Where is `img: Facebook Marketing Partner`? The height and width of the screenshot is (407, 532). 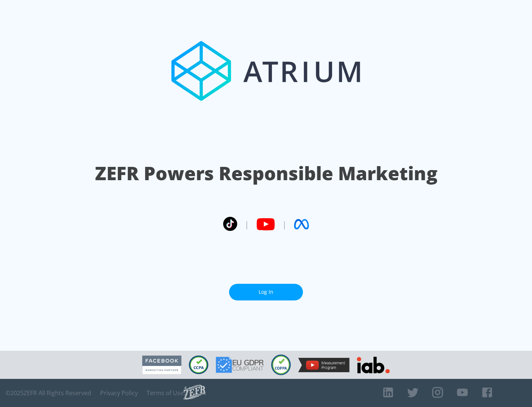 img: Facebook Marketing Partner is located at coordinates (162, 365).